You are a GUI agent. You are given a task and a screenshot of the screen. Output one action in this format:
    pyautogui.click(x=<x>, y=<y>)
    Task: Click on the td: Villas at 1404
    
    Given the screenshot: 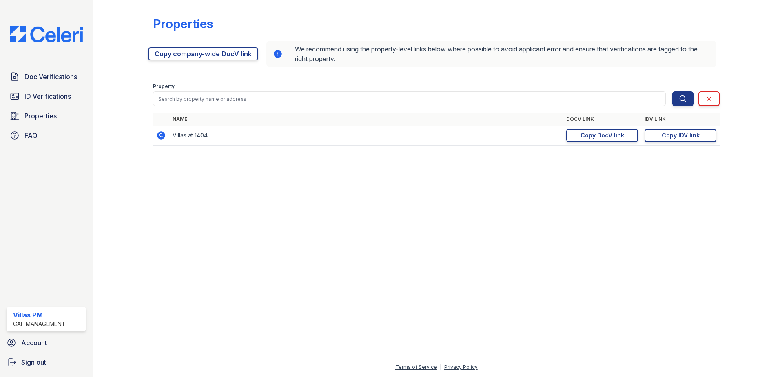 What is the action you would take?
    pyautogui.click(x=366, y=135)
    